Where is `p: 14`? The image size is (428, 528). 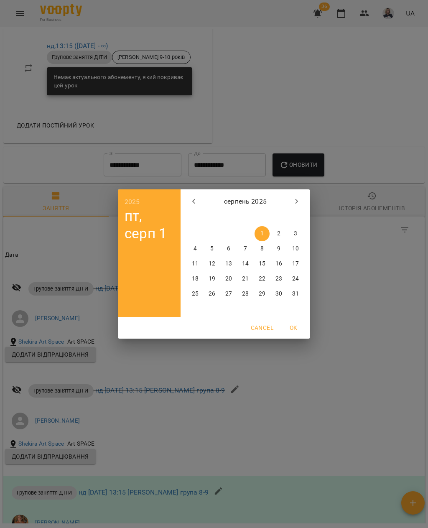 p: 14 is located at coordinates (245, 264).